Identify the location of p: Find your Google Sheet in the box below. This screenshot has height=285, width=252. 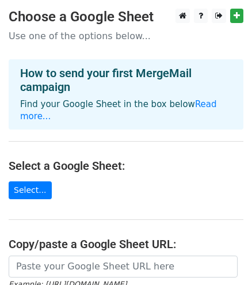
(126, 111).